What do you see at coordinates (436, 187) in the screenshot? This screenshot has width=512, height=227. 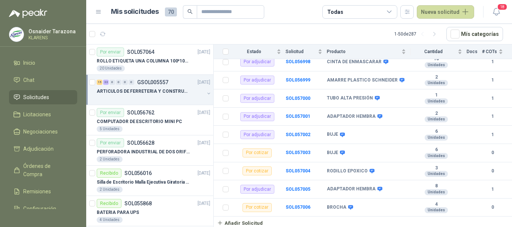 I see `b: 8` at bounding box center [436, 187].